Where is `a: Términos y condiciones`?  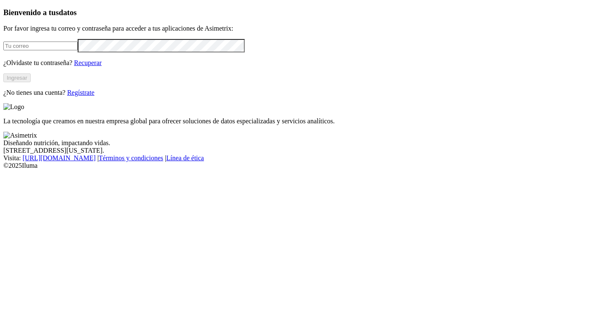 a: Términos y condiciones is located at coordinates (131, 158).